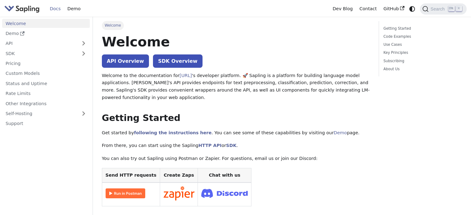  What do you see at coordinates (84, 53) in the screenshot?
I see `button: Expand sidebar category 'SDK'` at bounding box center [84, 53].